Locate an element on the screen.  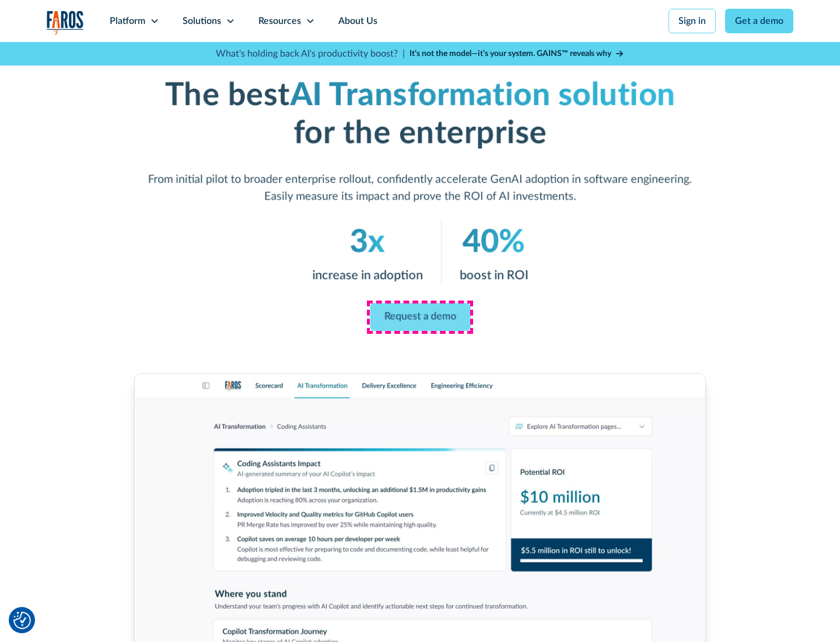
div: Solutions is located at coordinates (202, 21).